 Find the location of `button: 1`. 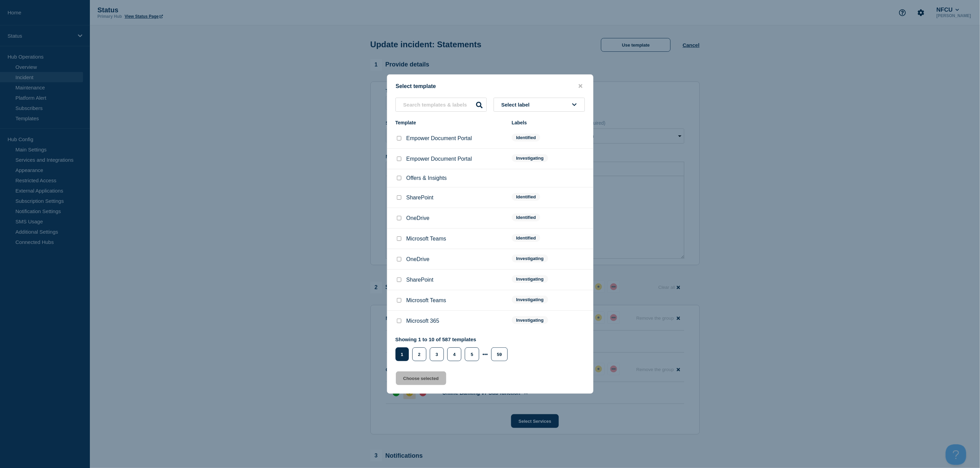

button: 1 is located at coordinates (402, 354).